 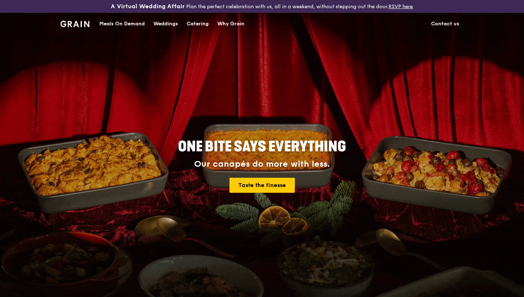 What do you see at coordinates (231, 24) in the screenshot?
I see `a: Why Grain` at bounding box center [231, 24].